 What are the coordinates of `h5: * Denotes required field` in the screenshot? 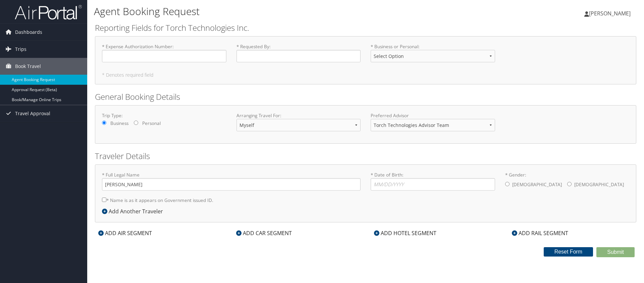 It's located at (366, 75).